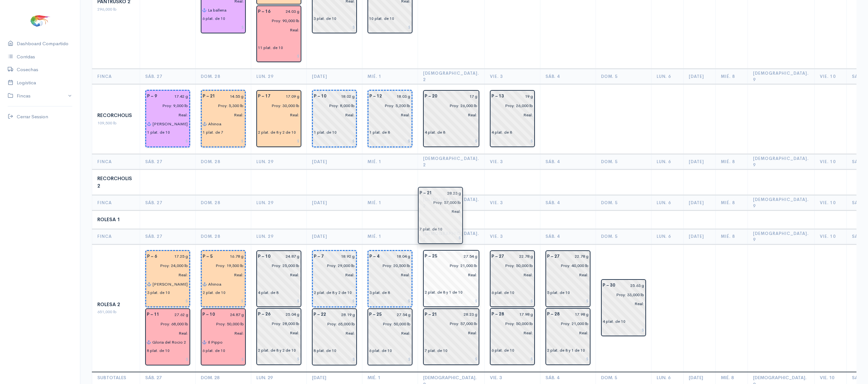 The image size is (868, 384). Describe the element at coordinates (451, 278) in the screenshot. I see `div: Piscina: 25 Peso: 27.54 g Libras Proy: 21,000 lb Empacadora: Sin asignar Plataformas: 2 plat. de ...` at that location.